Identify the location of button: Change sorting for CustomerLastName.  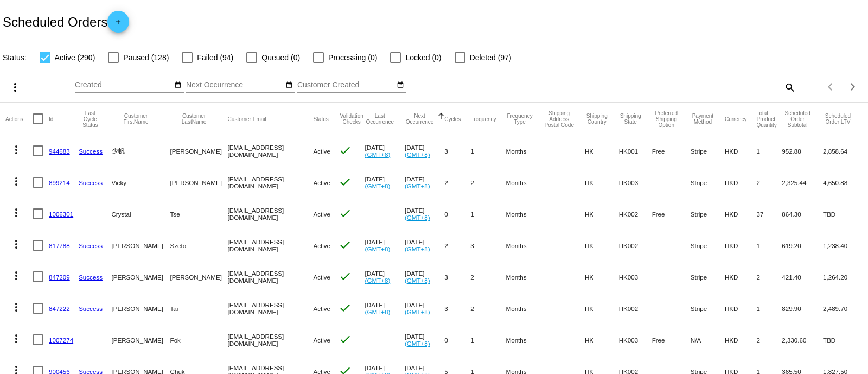
(194, 119).